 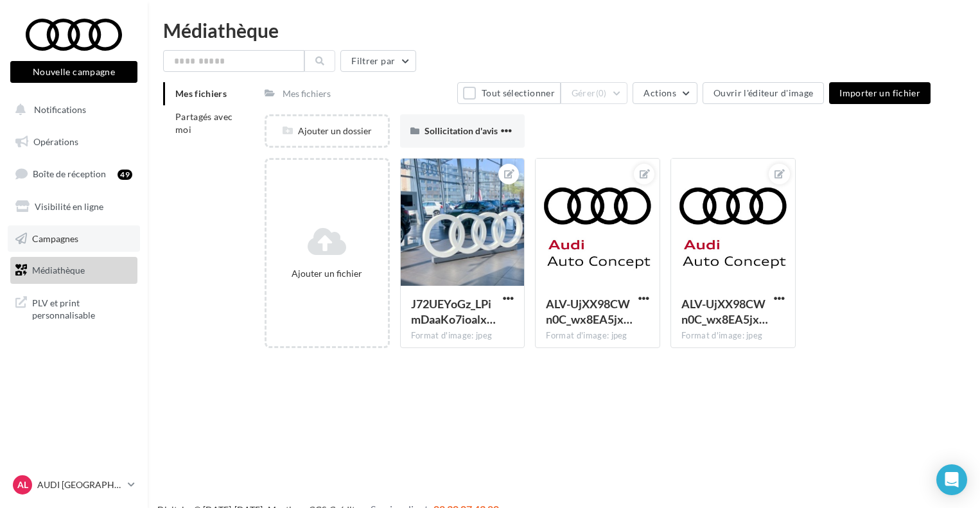 What do you see at coordinates (378, 61) in the screenshot?
I see `button: Filtrer par` at bounding box center [378, 61].